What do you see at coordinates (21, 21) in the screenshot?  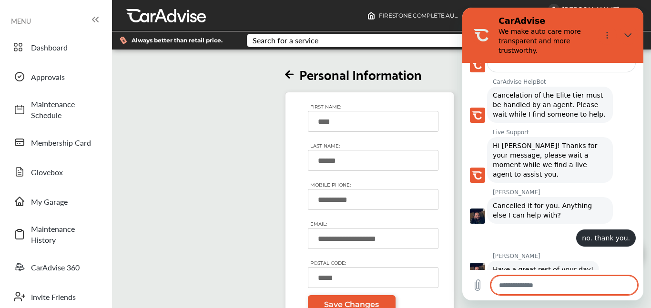 I see `span: MENU` at bounding box center [21, 21].